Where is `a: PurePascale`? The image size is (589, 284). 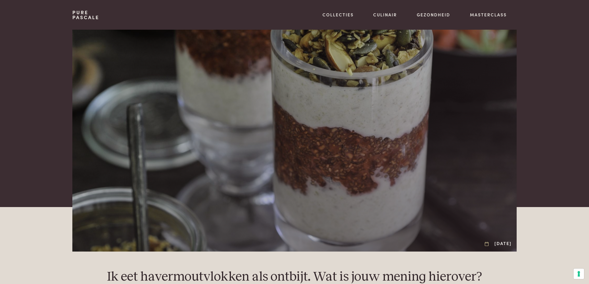
a: PurePascale is located at coordinates (86, 15).